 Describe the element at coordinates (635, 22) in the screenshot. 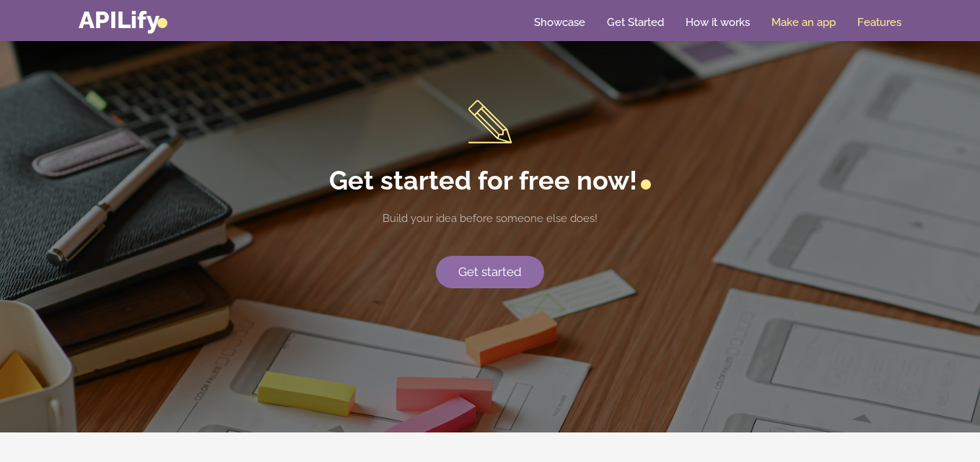

I see `a: Get Started` at that location.